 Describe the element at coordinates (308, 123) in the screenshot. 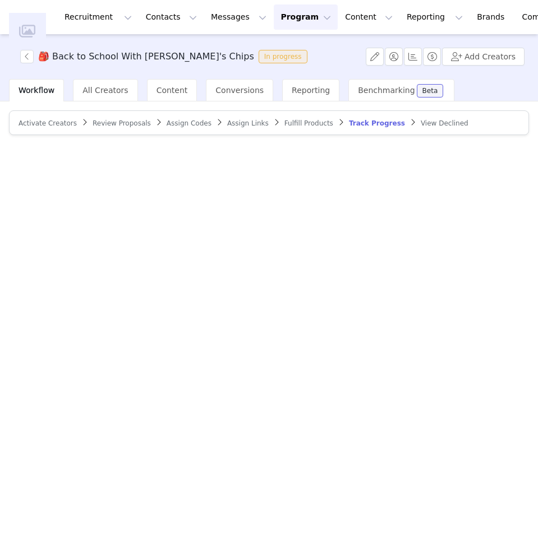

I see `span: Fulfill Products` at that location.